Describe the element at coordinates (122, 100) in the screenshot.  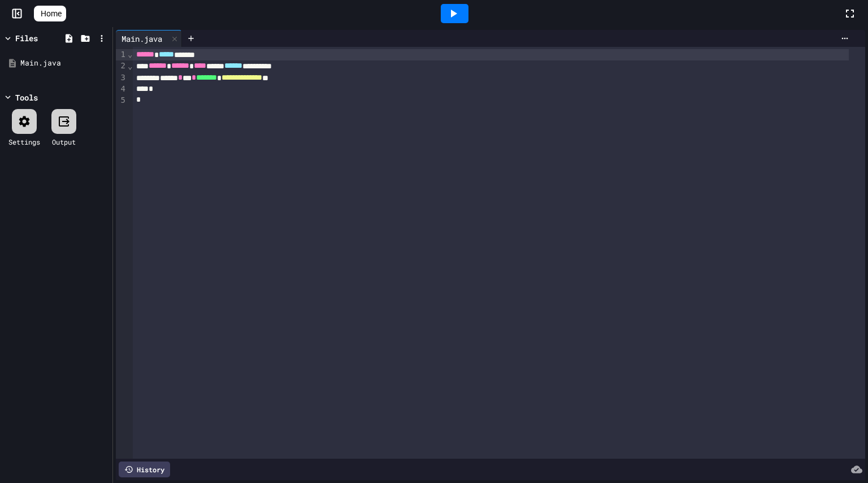
I see `div: 5` at that location.